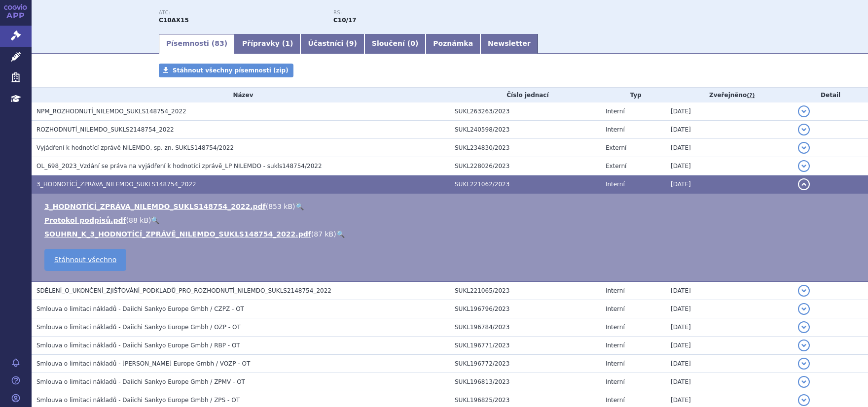  I want to click on td: SUKL196784/2023, so click(525, 327).